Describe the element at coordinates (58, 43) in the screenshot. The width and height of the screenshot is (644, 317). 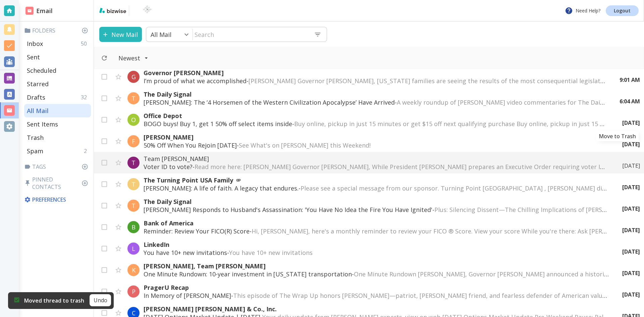
I see `div: Inbox50` at that location.